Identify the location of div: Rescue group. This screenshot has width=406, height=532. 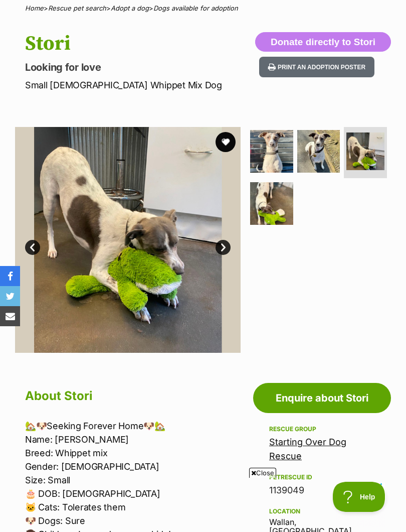
(322, 430).